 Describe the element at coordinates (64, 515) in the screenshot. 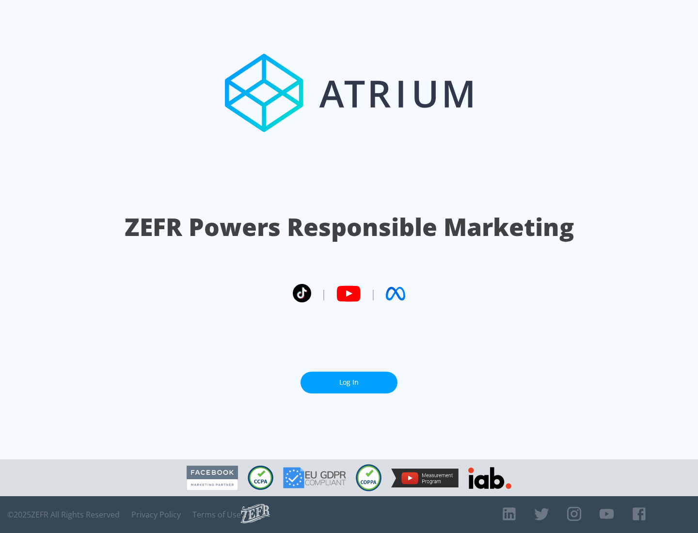

I see `span: © 2025 ZEFR All Rights Reserved` at that location.